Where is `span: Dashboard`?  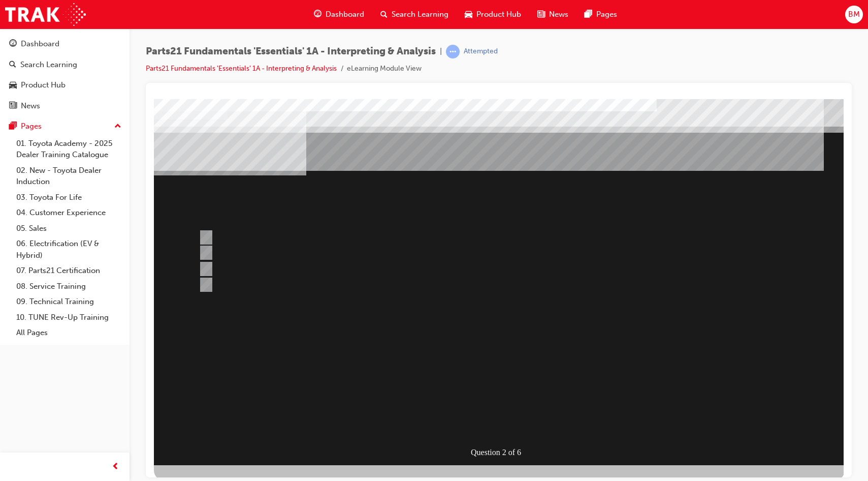 span: Dashboard is located at coordinates (345, 14).